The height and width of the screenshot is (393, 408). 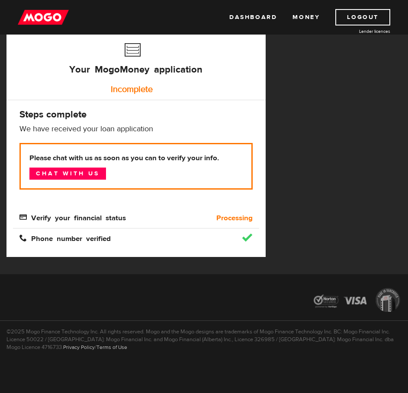 I want to click on a: Money, so click(x=306, y=17).